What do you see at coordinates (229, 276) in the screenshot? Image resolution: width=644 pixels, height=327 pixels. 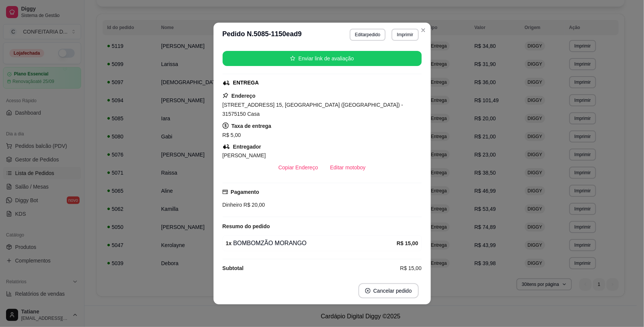 I see `strong: Total` at bounding box center [229, 276].